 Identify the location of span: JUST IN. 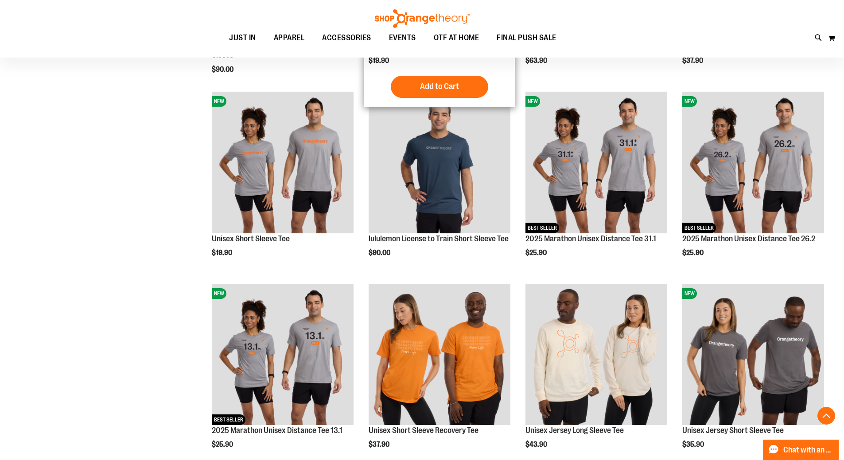
(242, 38).